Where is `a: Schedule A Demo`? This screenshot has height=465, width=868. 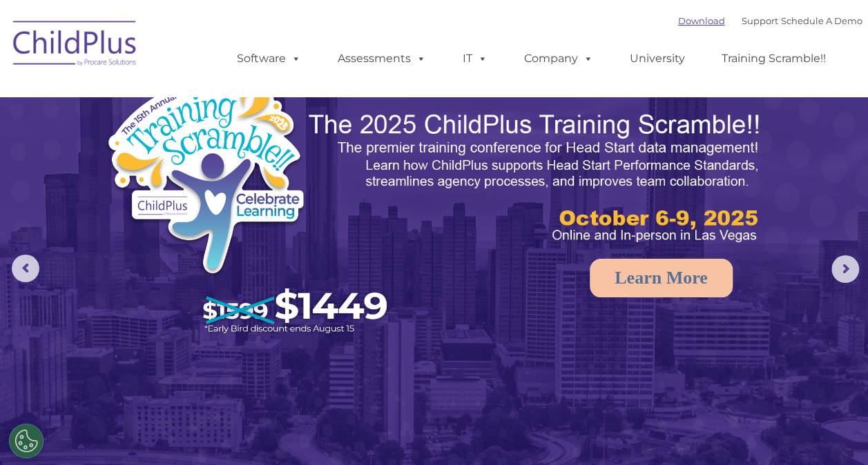 a: Schedule A Demo is located at coordinates (822, 21).